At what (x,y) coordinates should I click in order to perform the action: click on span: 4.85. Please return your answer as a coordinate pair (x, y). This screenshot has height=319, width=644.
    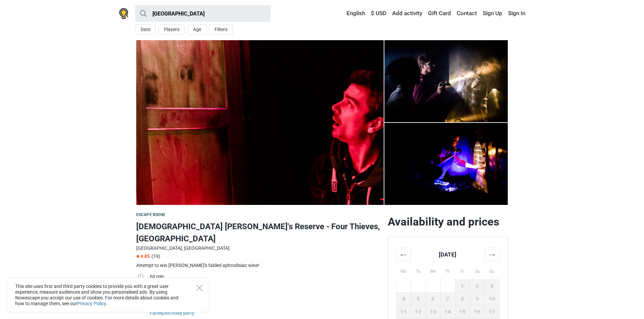
    Looking at the image, I should click on (143, 256).